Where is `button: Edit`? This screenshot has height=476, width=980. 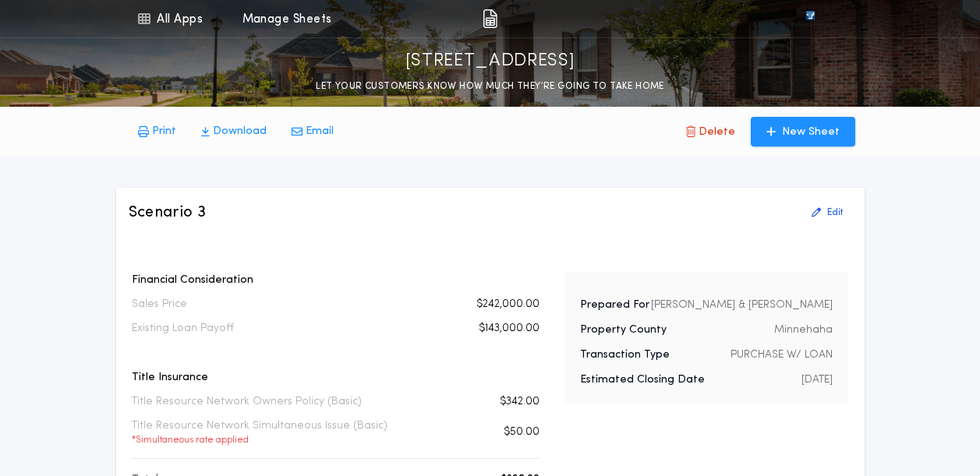 button: Edit is located at coordinates (827, 212).